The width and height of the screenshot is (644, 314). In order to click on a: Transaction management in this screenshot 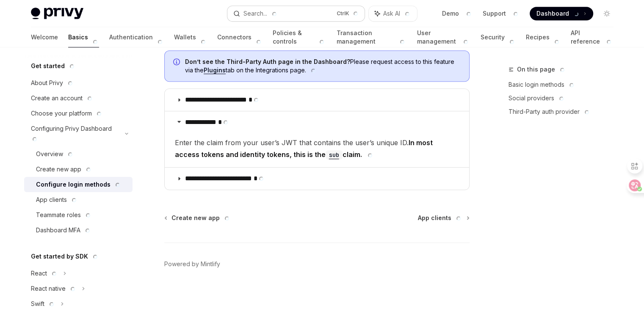, I will do `click(372, 37)`.